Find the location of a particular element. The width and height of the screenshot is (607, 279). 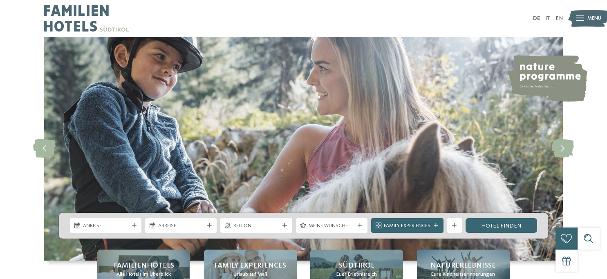

span: Urlaub auf Maß is located at coordinates (250, 275).